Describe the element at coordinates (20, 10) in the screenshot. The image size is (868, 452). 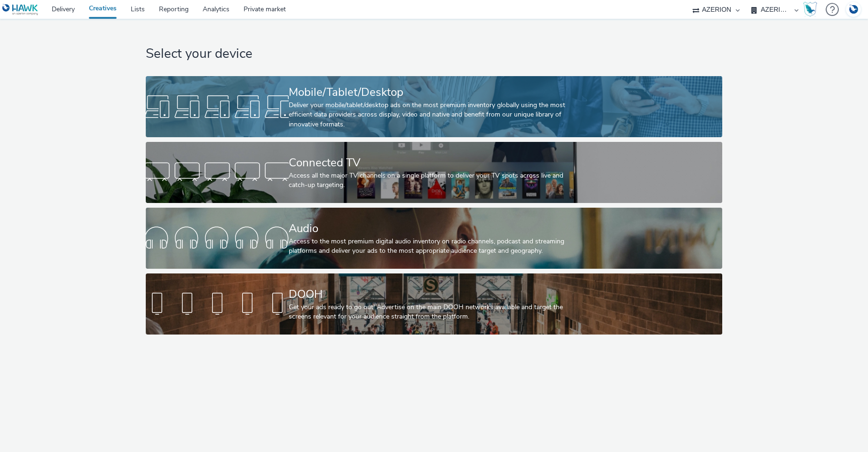
I see `img: undefined Logo` at that location.